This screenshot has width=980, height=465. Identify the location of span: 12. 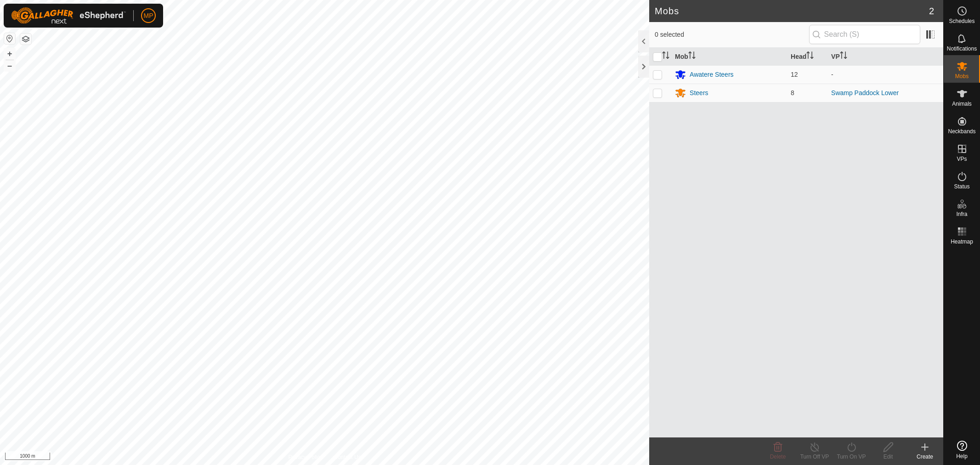
(795, 75).